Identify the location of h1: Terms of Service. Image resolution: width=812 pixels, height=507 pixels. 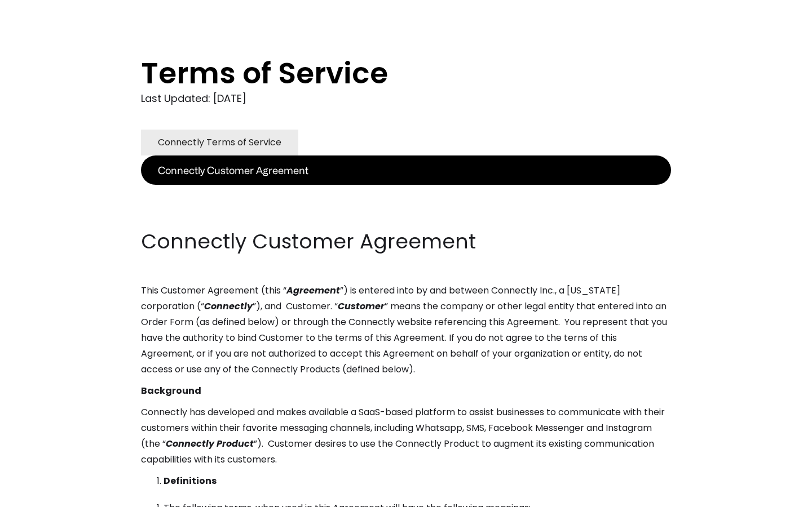
(384, 73).